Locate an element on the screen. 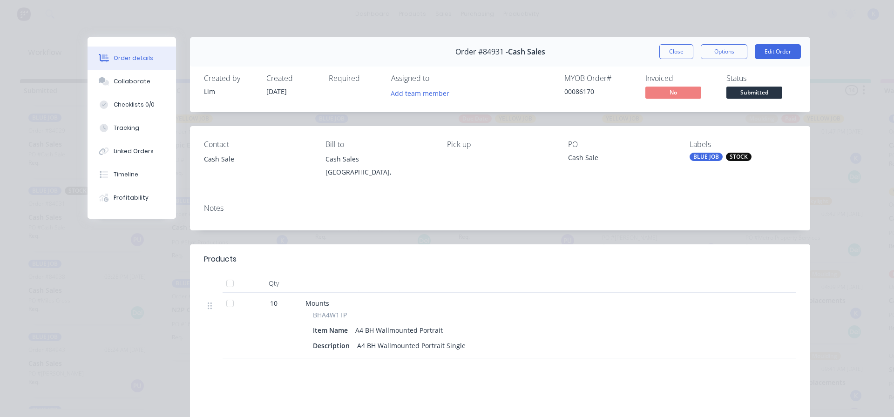  div: PO is located at coordinates (621, 144).